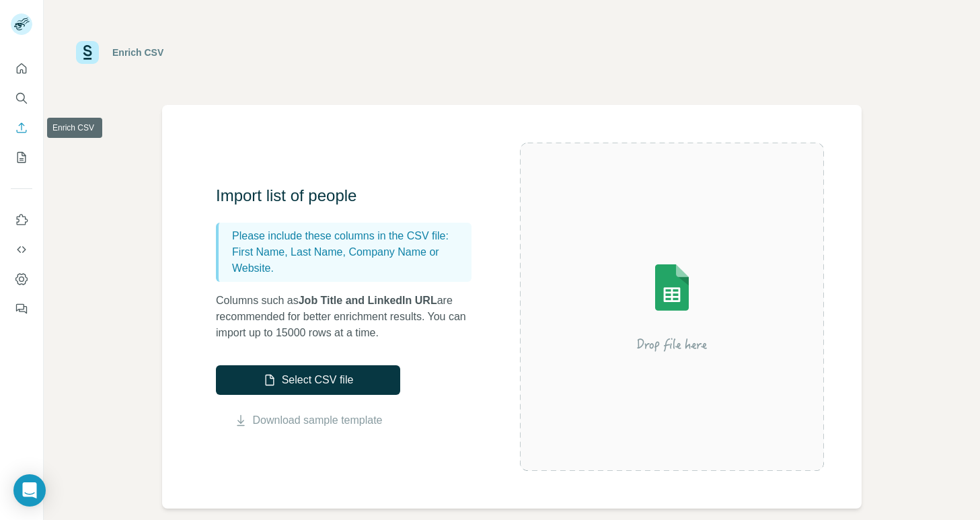 This screenshot has width=980, height=520. What do you see at coordinates (672, 307) in the screenshot?
I see `img: Surfe Illustration - Drop file here or select below` at bounding box center [672, 307].